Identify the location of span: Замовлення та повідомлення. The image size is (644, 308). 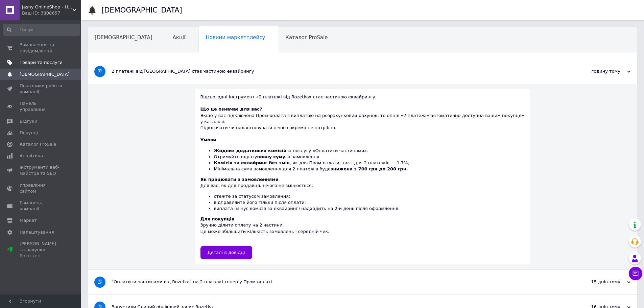
(41, 48).